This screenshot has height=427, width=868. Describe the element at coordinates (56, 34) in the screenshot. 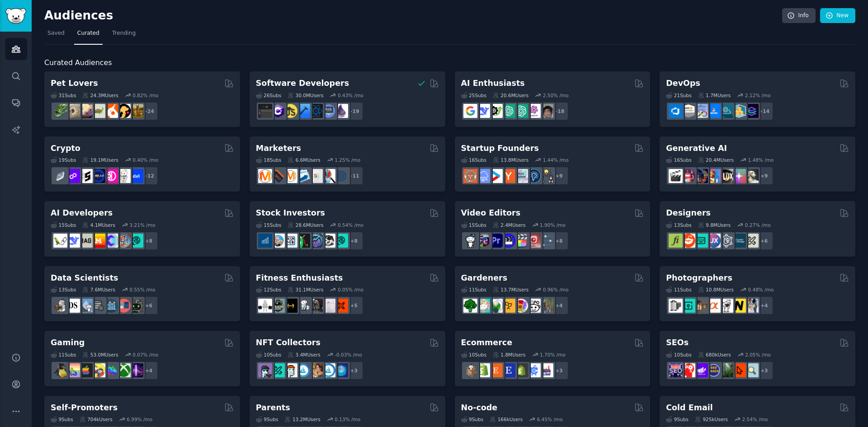

I see `span: Saved` at that location.